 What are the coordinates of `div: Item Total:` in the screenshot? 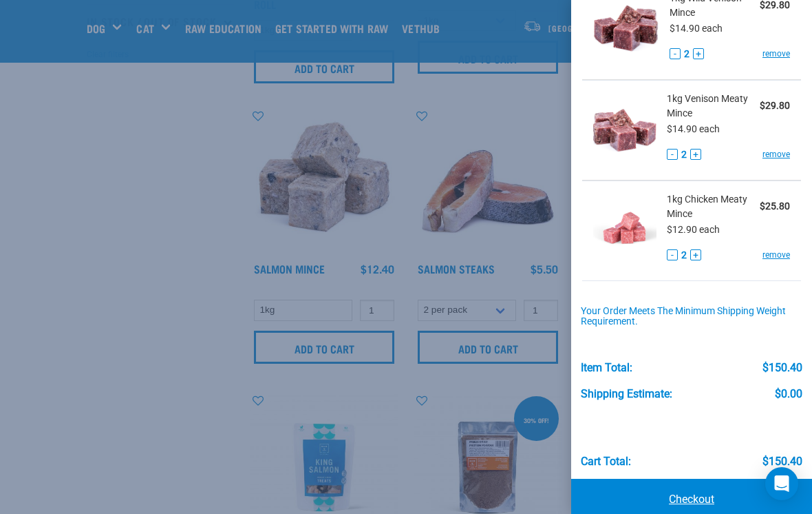 It's located at (607, 368).